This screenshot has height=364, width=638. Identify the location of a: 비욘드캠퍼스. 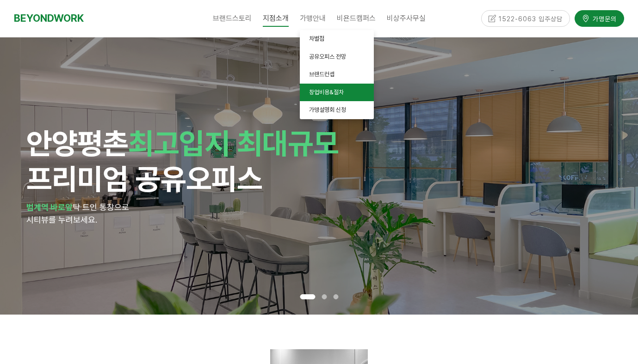
(356, 18).